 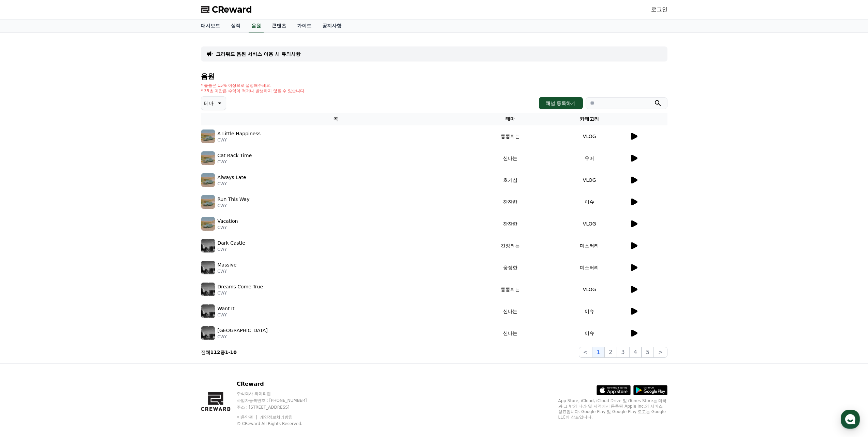 What do you see at coordinates (561, 103) in the screenshot?
I see `button: 채널 등록하기` at bounding box center [561, 103].